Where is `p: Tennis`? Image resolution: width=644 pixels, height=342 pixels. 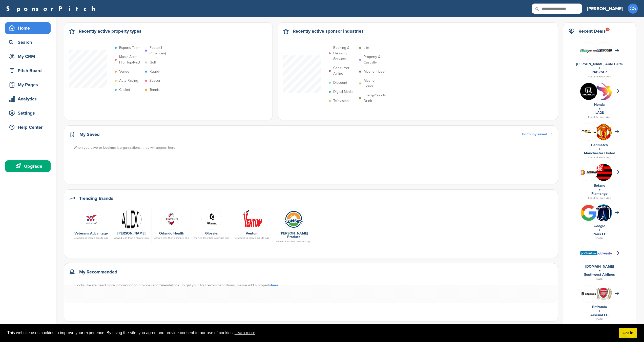 p: Tennis is located at coordinates (154, 90).